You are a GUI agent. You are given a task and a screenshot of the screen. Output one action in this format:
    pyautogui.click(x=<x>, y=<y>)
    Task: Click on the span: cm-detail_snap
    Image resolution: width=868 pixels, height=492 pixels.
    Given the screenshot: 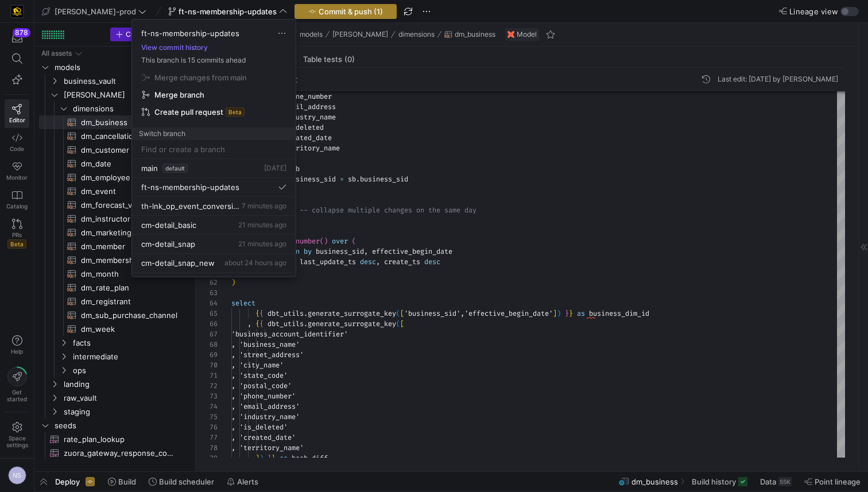 What is the action you would take?
    pyautogui.click(x=168, y=244)
    